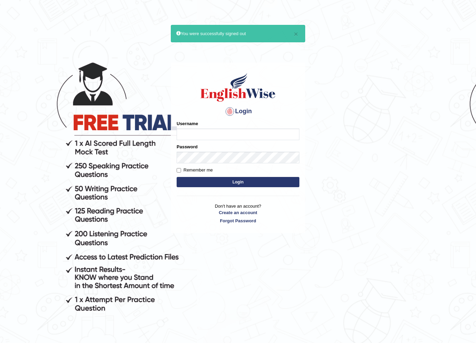  What do you see at coordinates (187, 123) in the screenshot?
I see `label: Username` at bounding box center [187, 123].